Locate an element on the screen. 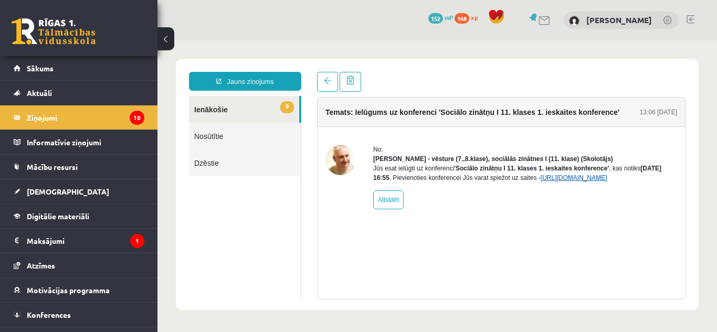 The width and height of the screenshot is (717, 332). span: Aktuāli is located at coordinates (39, 93).